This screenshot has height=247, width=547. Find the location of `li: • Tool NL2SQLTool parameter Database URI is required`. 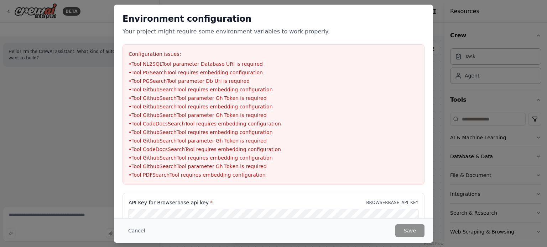

li: • Tool NL2SQLTool parameter Database URI is required is located at coordinates (273, 64).